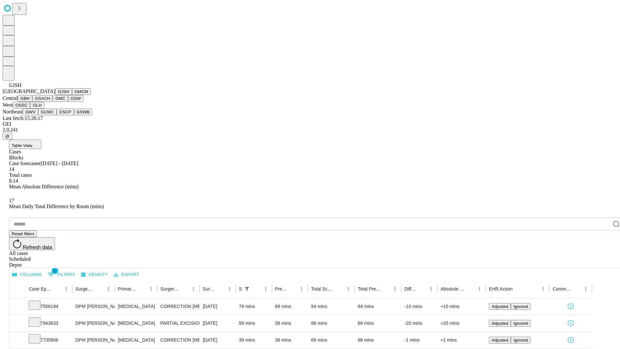 The height and width of the screenshot is (349, 620). Describe the element at coordinates (25, 98) in the screenshot. I see `button: GBH` at that location.